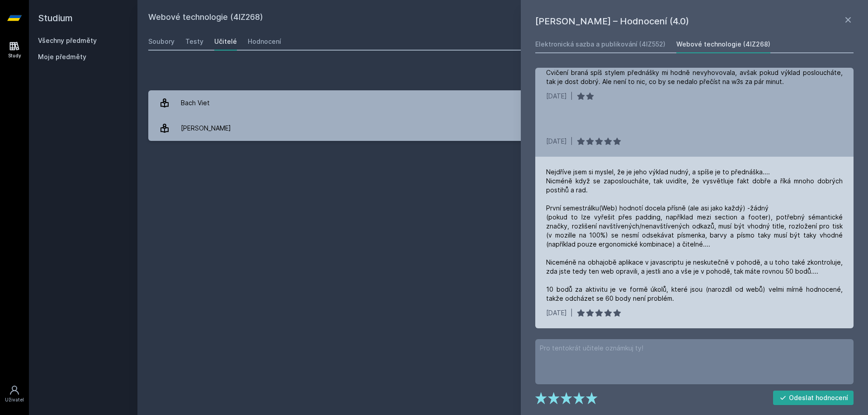 This screenshot has width=868, height=415. I want to click on div: Cvičení braná spíš stylem přednášky mi hodně nevyhovovala, avšak pokud výklad posloucháte, tak je..., so click(694, 78).